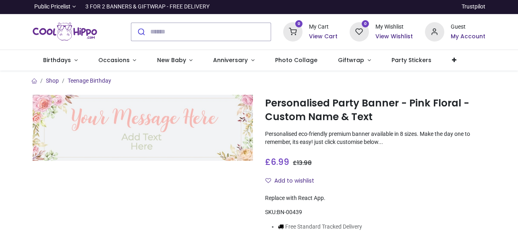  I want to click on span: BN-00439, so click(289, 212).